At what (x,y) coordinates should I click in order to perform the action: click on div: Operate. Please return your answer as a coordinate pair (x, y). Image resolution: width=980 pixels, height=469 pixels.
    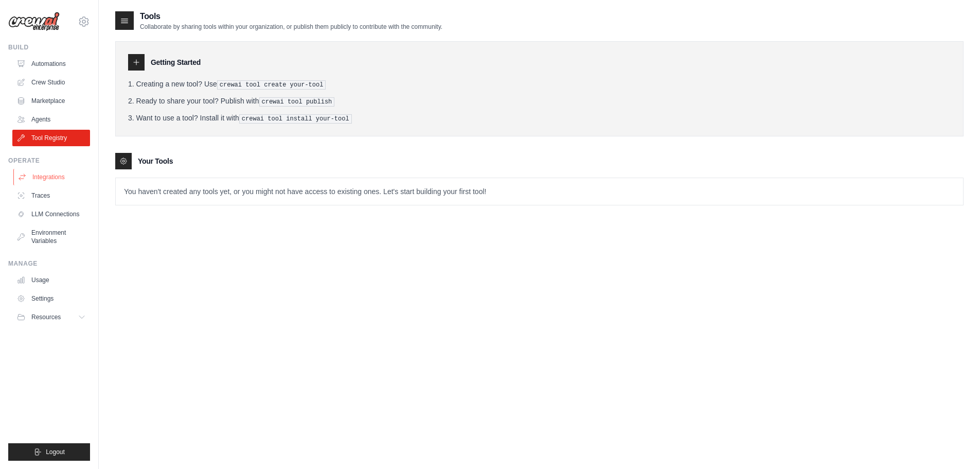
    Looking at the image, I should click on (49, 161).